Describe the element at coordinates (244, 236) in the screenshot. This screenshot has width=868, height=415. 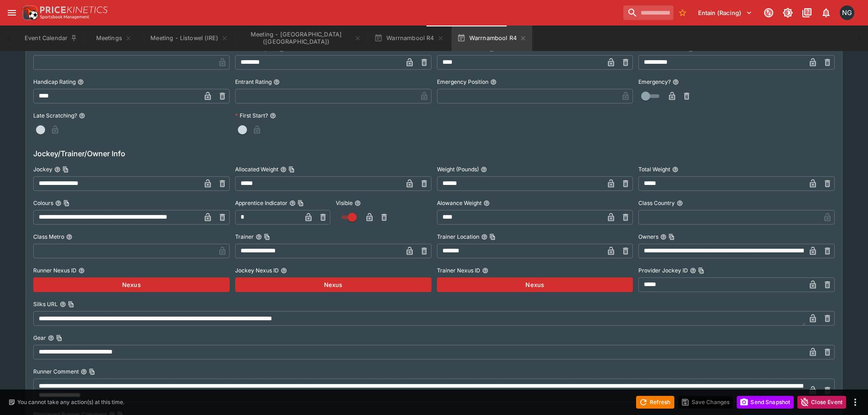
I see `p: Trainer` at that location.